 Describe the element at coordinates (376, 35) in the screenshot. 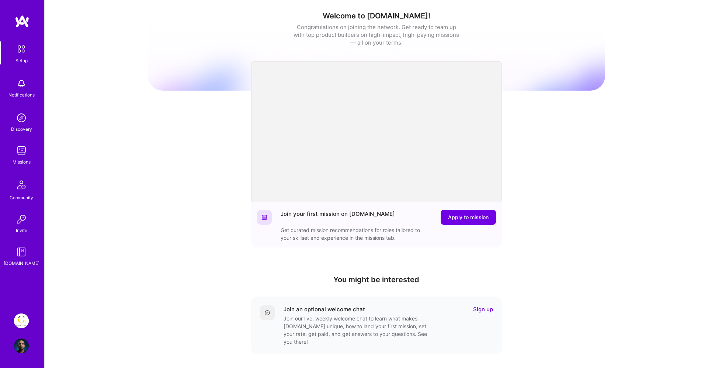

I see `div: Congratulations on joining the network. Get ready to team up with top product builders on high-im...` at that location.